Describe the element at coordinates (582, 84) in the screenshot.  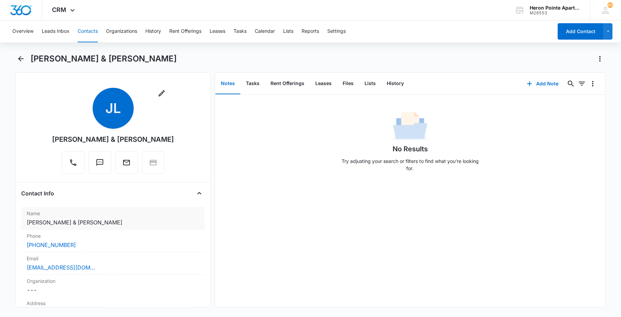
I see `button: Filters` at that location.